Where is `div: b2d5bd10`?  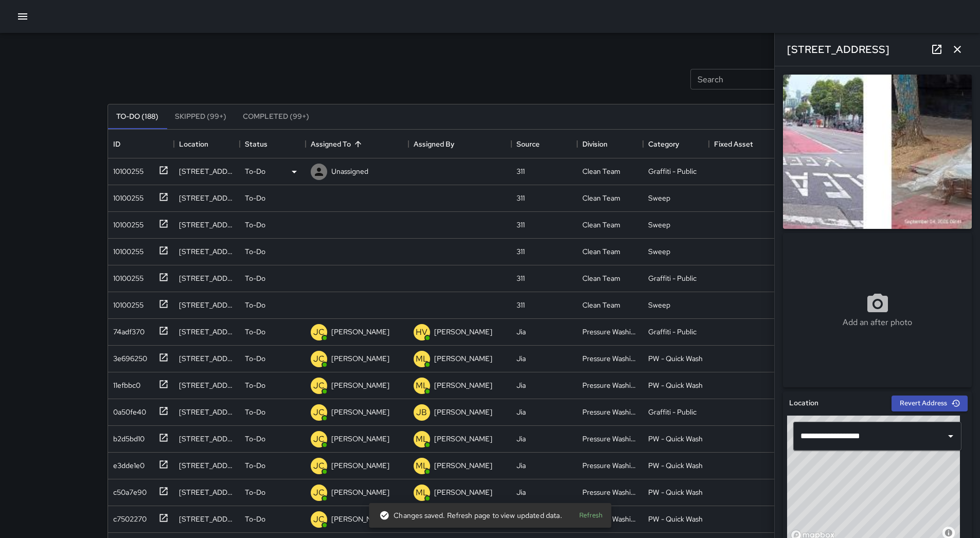
div: b2d5bd10 is located at coordinates (126, 436).